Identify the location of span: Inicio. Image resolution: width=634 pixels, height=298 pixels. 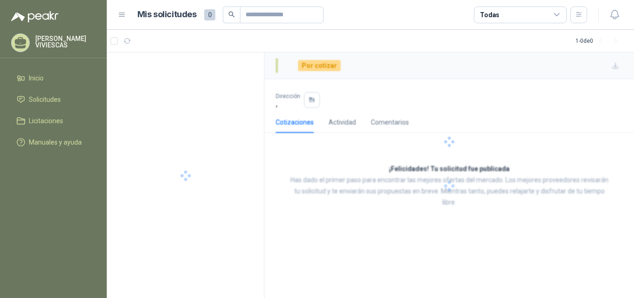
(36, 78).